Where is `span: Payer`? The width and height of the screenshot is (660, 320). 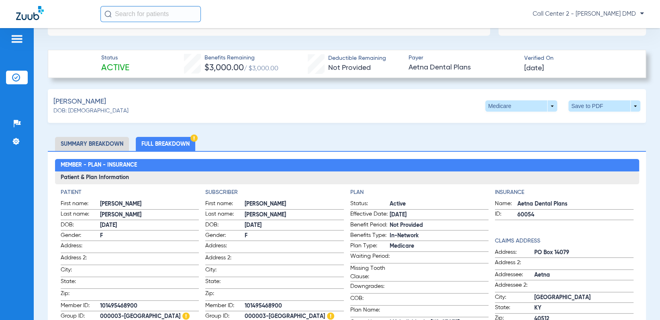
span: Payer is located at coordinates (463, 58).